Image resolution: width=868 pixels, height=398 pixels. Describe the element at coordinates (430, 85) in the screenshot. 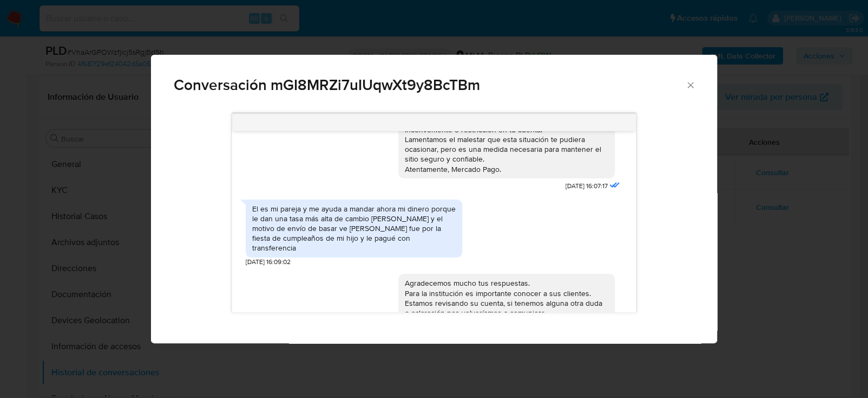

I see `span: Conversación mGI8MRZi7uIUqwXt9y8BcTBm` at that location.